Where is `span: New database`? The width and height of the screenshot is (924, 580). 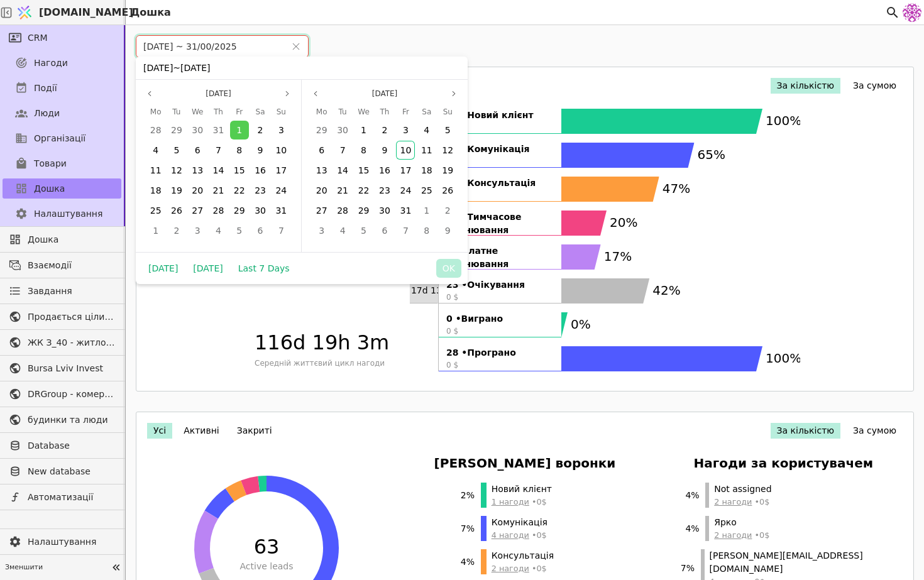 span: New database is located at coordinates (71, 472).